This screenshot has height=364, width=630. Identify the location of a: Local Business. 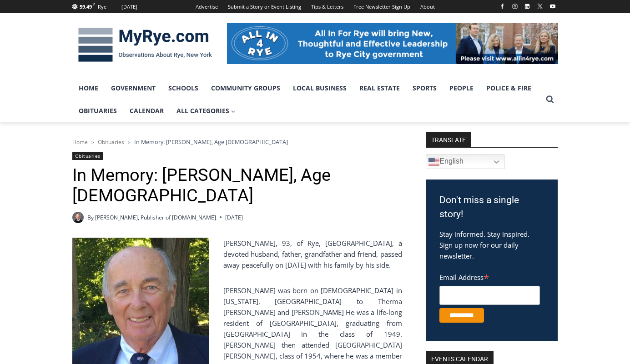
(320, 88).